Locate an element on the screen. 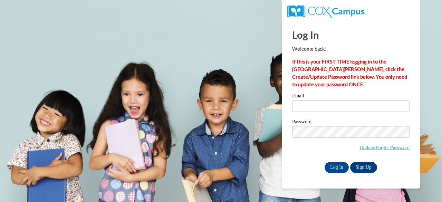  h1: Log In is located at coordinates (350, 34).